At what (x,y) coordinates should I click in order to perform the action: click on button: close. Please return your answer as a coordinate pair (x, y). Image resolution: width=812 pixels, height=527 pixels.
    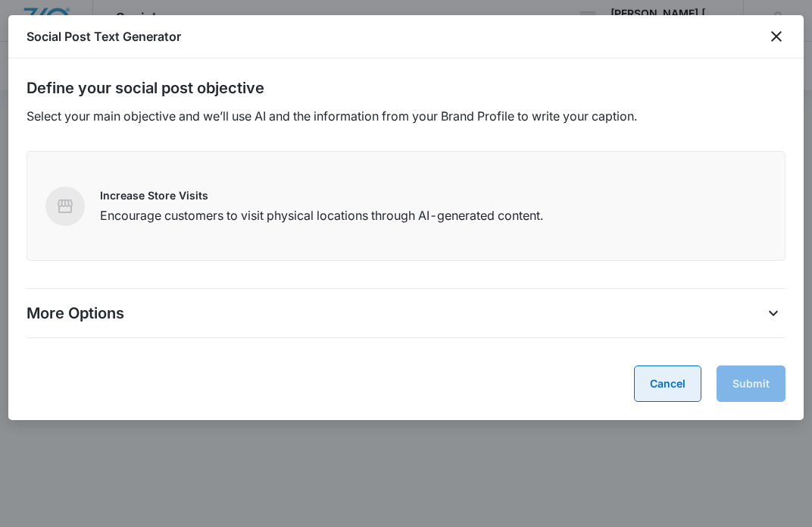
    Looking at the image, I should click on (776, 36).